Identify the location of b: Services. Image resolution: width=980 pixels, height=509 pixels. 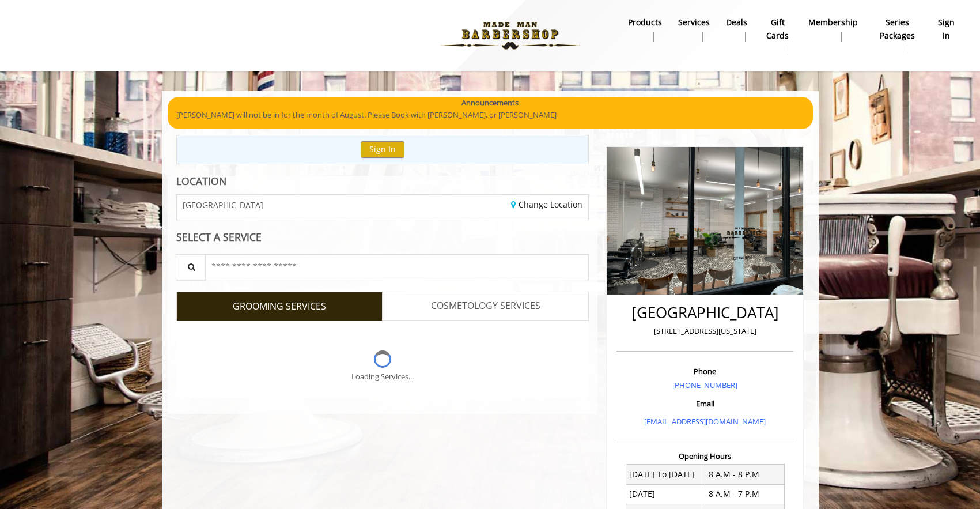
(694, 22).